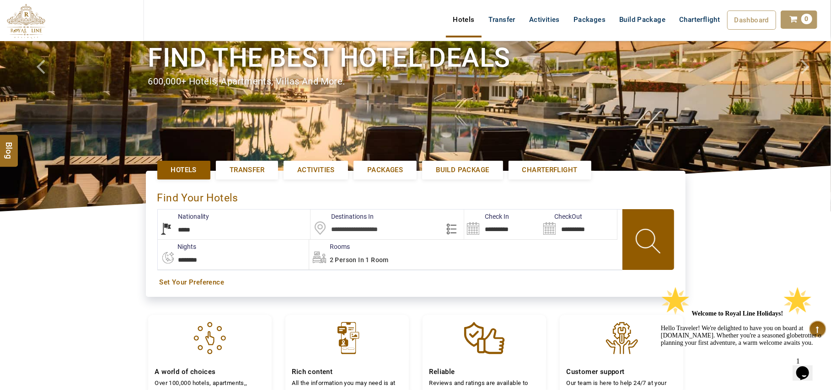 This screenshot has width=831, height=390. What do you see at coordinates (329, 247) in the screenshot?
I see `label: Rooms` at bounding box center [329, 247].